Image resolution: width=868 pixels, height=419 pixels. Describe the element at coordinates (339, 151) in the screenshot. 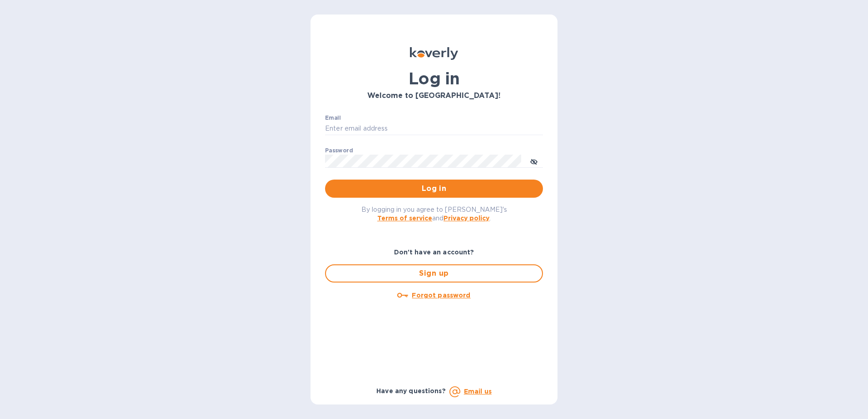

I see `label: Password` at that location.